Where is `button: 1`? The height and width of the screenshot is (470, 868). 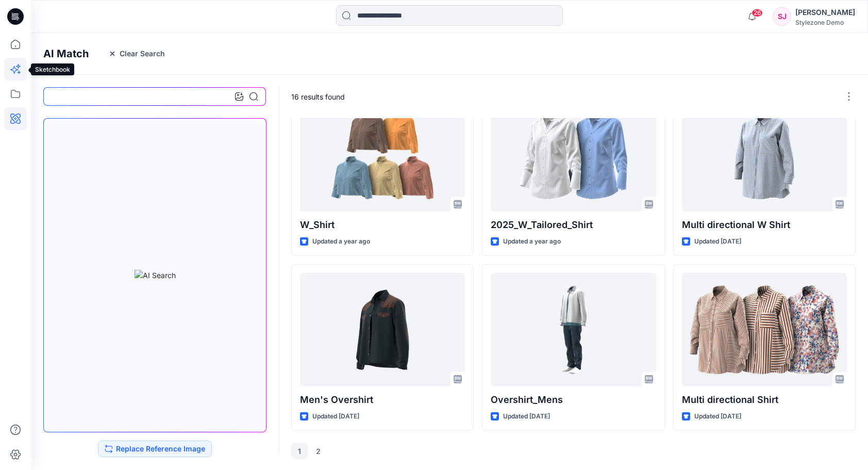 button: 1 is located at coordinates (300, 451).